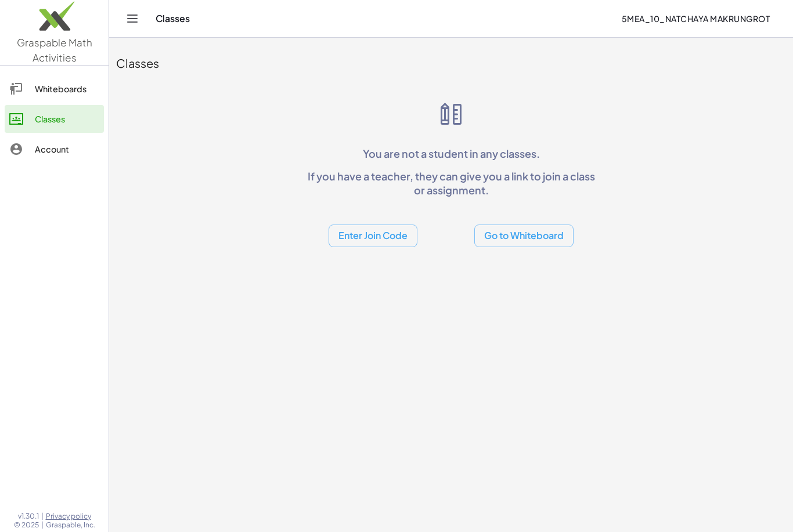  I want to click on span: © 2025, so click(26, 525).